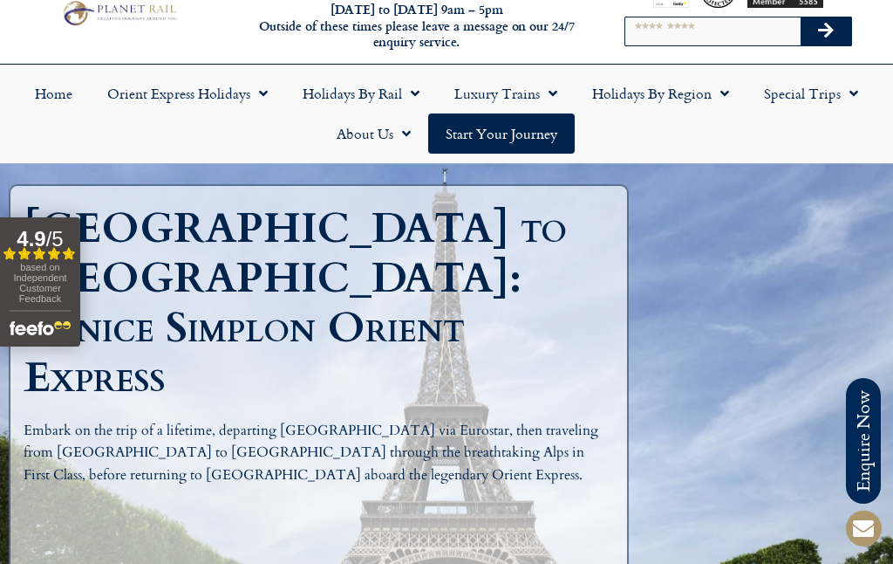 The width and height of the screenshot is (893, 564). I want to click on a: Special Trips, so click(811, 93).